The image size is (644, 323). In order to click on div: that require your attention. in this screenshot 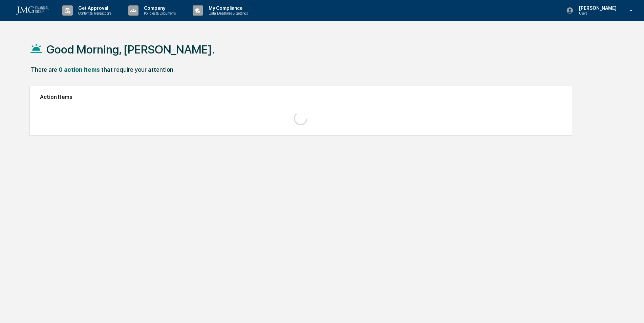, I will do `click(138, 69)`.